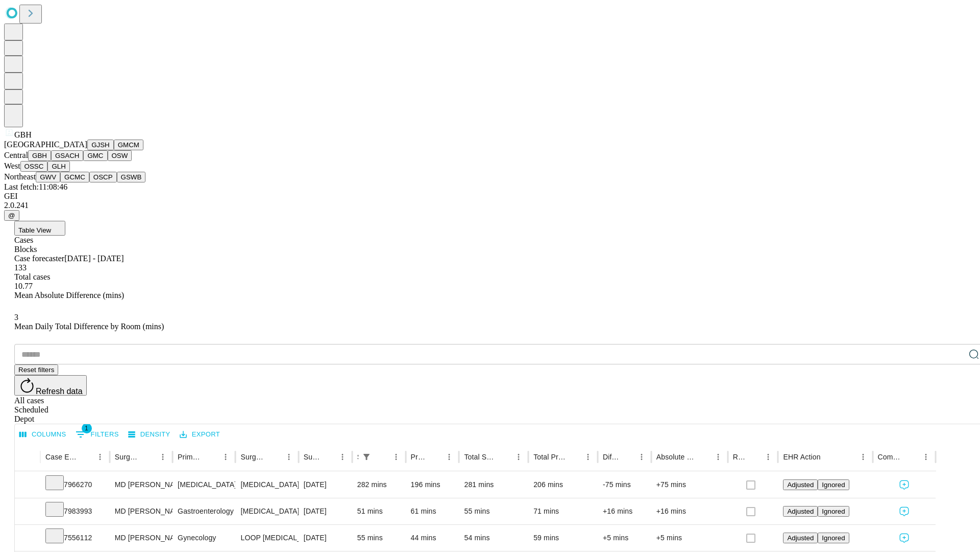 The height and width of the screenshot is (552, 980). Describe the element at coordinates (39, 258) in the screenshot. I see `span: Case forecaster` at that location.